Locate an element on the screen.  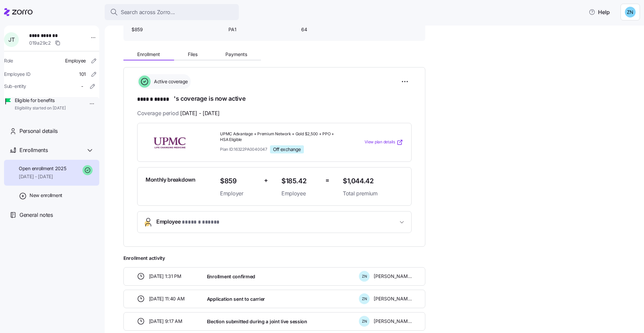
span: Payments is located at coordinates (236, 54).